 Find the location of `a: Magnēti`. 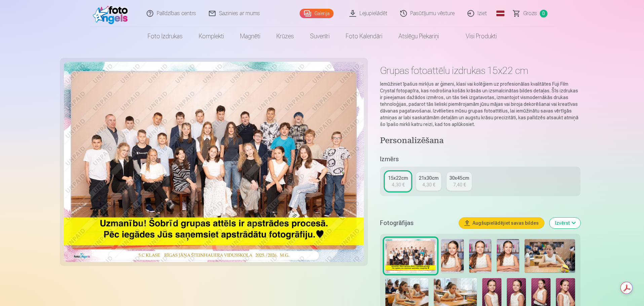

a: Magnēti is located at coordinates (250, 37).